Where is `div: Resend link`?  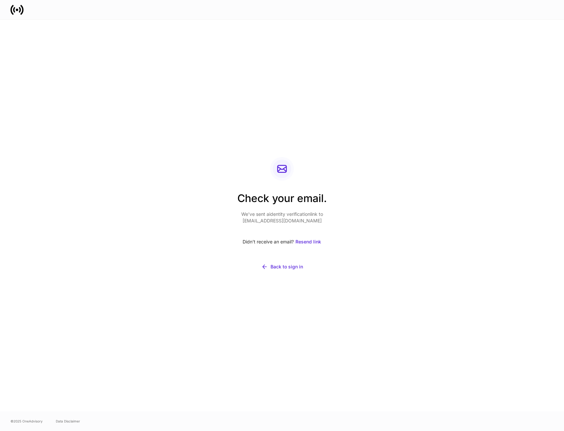
div: Resend link is located at coordinates (308, 242).